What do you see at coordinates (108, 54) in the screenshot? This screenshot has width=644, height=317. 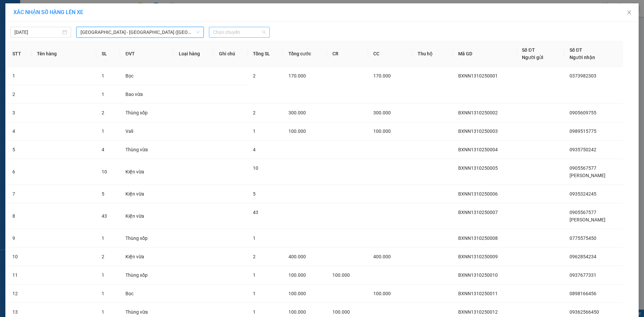 I see `th: SL` at bounding box center [108, 54].